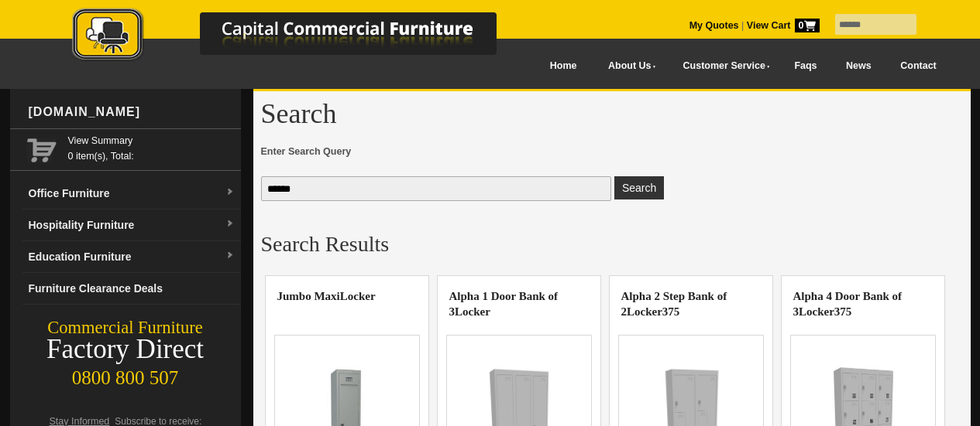  Describe the element at coordinates (300, 38) in the screenshot. I see `a: Capital Commercial Furniture Logo` at that location.